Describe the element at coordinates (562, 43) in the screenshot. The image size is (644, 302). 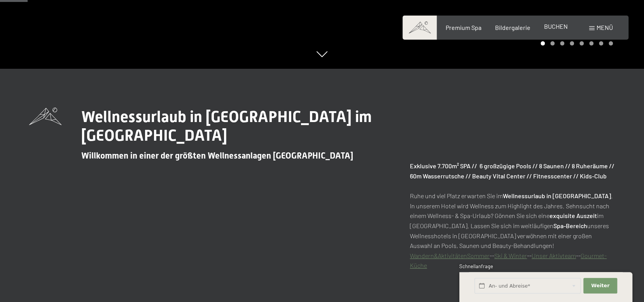
I see `div: Carousel Page 3` at that location.